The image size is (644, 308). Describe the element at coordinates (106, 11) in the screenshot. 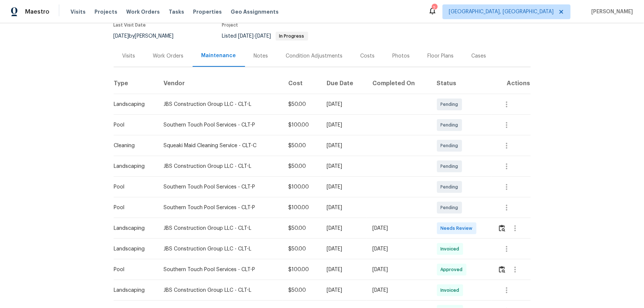

I see `span: Projects` at that location.